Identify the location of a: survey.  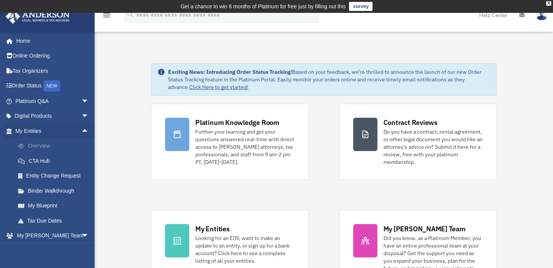
(361, 6).